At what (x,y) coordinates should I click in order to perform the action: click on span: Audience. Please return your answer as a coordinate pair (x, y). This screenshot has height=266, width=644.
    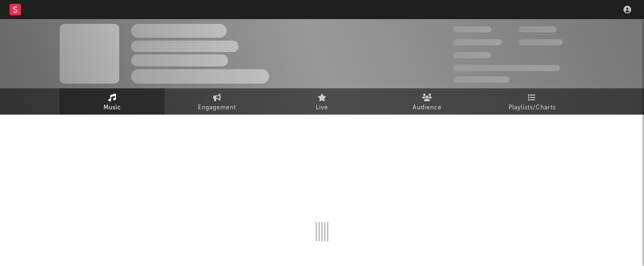
    Looking at the image, I should click on (427, 108).